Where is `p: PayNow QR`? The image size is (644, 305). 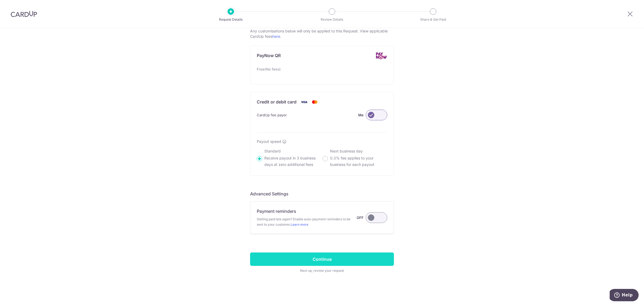
p: PayNow QR is located at coordinates (269, 56).